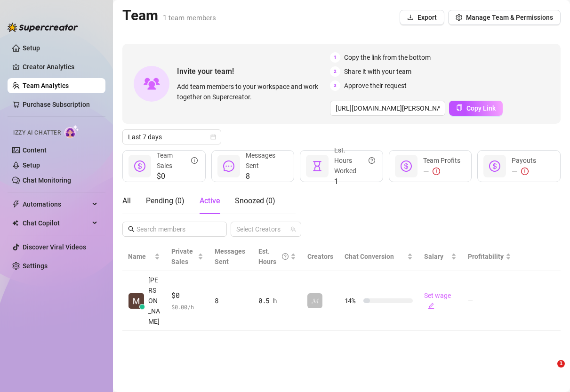 This screenshot has width=570, height=392. What do you see at coordinates (436, 300) in the screenshot?
I see `a: Set wageedit` at bounding box center [436, 300].